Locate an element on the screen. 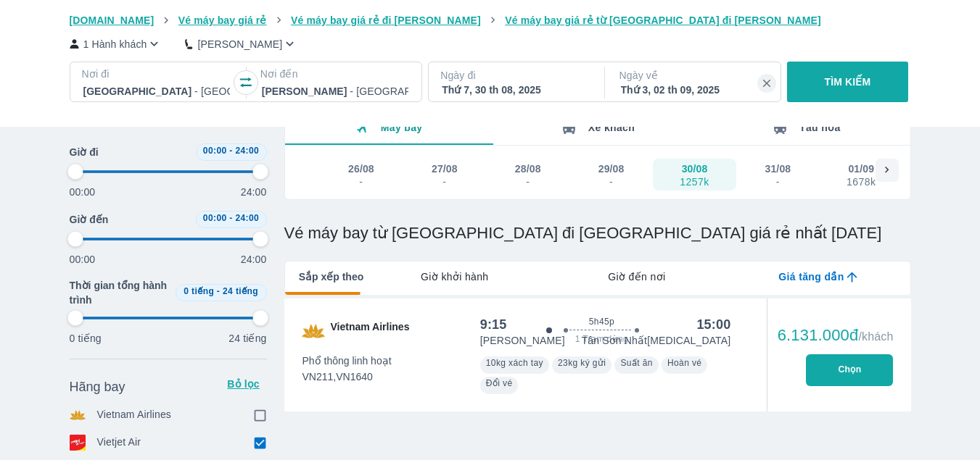 This screenshot has width=980, height=460. button: Bỏ lọc is located at coordinates (244, 384).